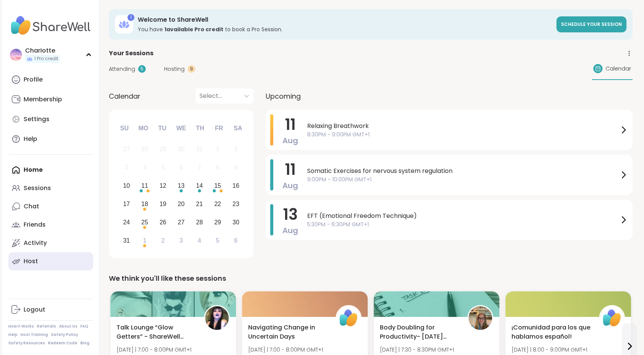  Describe the element at coordinates (290, 230) in the screenshot. I see `span: Aug` at that location.